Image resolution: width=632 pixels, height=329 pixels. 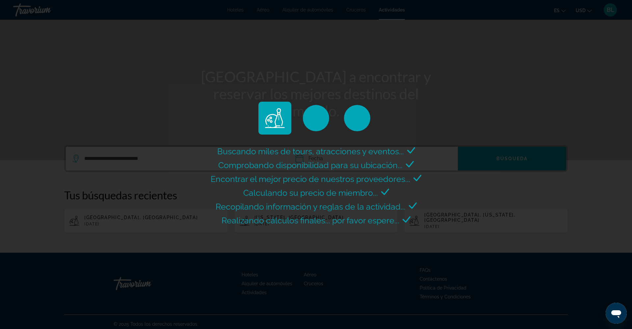 What do you see at coordinates (310, 165) in the screenshot?
I see `span: Comprobando disponibilidad para su ubicación...` at bounding box center [310, 165].